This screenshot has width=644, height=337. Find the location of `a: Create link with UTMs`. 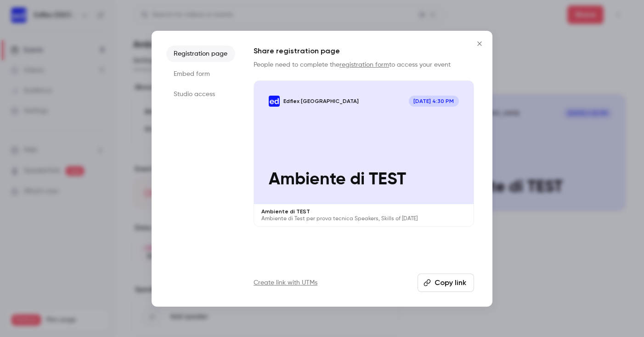

a: Create link with UTMs is located at coordinates (285, 283).